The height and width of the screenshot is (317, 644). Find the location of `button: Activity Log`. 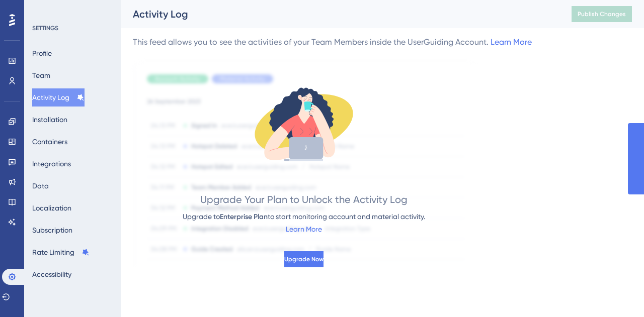

button: Activity Log is located at coordinates (58, 98).